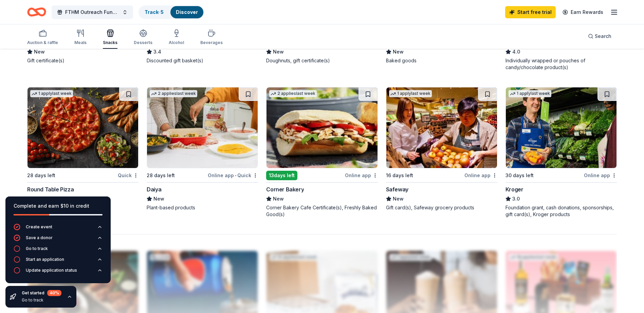 The image size is (644, 313). What do you see at coordinates (58, 240) in the screenshot?
I see `button: Save a donor` at bounding box center [58, 240].